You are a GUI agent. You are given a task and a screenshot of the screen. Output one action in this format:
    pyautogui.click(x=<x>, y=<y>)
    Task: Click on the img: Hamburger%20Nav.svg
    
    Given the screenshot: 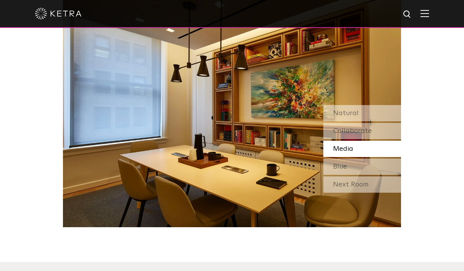 What is the action you would take?
    pyautogui.click(x=424, y=13)
    